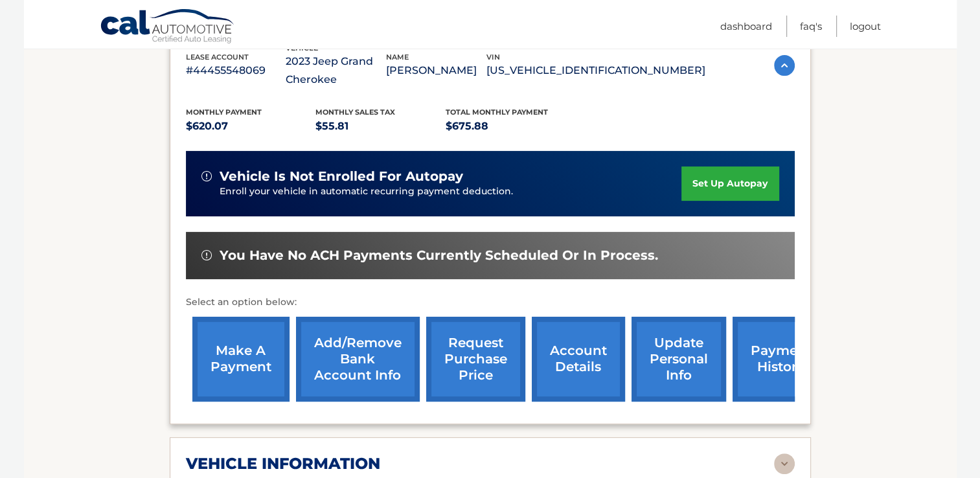 The image size is (980, 478). What do you see at coordinates (497, 112) in the screenshot?
I see `span: Total Monthly Payment` at bounding box center [497, 112].